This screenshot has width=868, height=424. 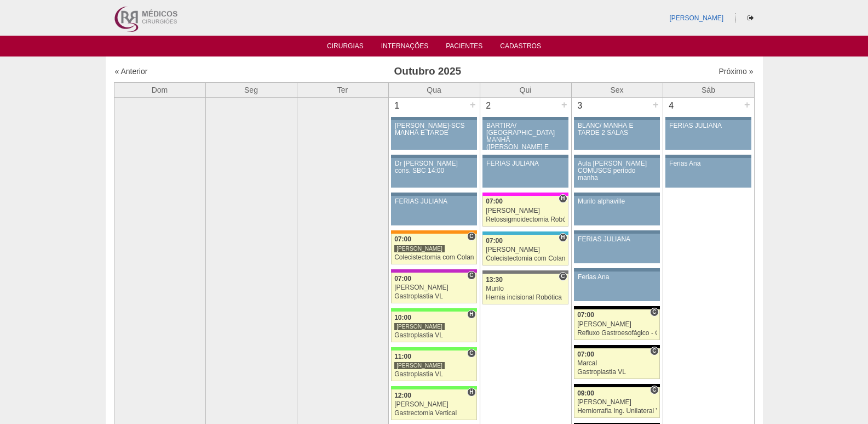 I want to click on a: BLANC/ MANHÃ E TARDE 2 SALAS, so click(x=617, y=135).